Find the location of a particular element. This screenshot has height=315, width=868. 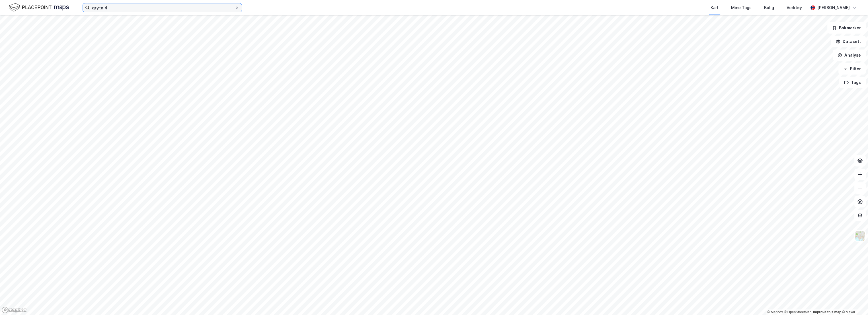

a: Improve this map is located at coordinates (827, 312).